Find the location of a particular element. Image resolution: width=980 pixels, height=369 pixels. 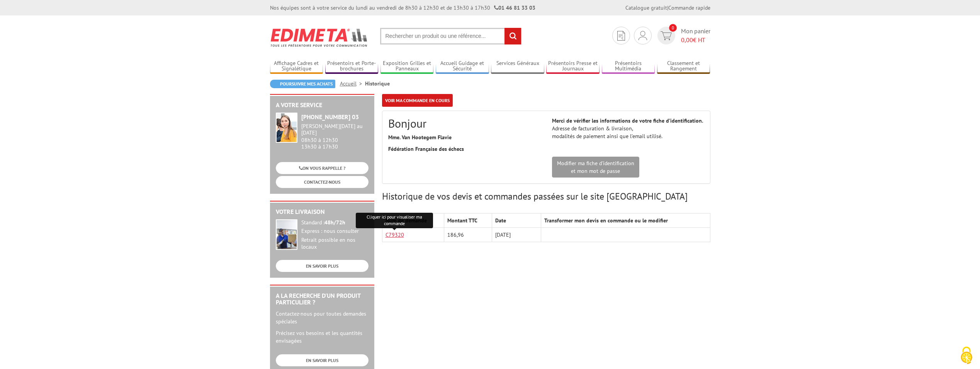

input: rechercher is located at coordinates (513, 36).